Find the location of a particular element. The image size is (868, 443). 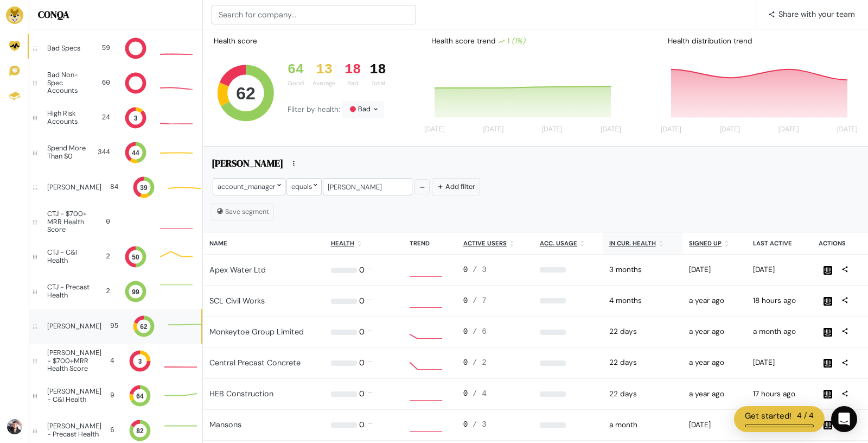

u: In cur. health is located at coordinates (633, 243).